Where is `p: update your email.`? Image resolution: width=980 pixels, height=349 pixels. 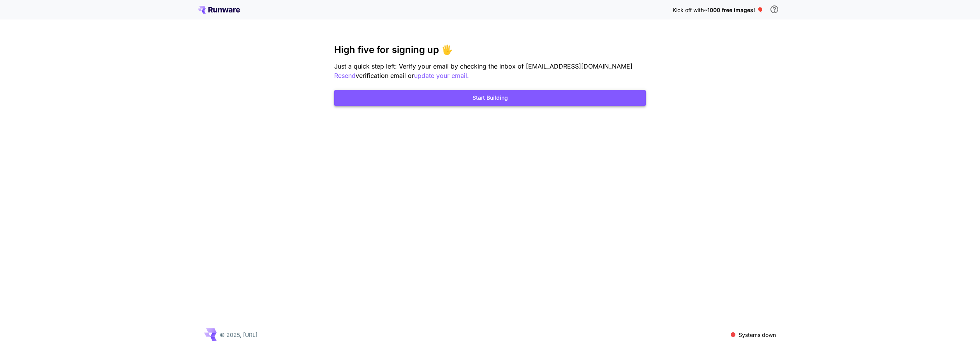
p: update your email. is located at coordinates (442, 75).